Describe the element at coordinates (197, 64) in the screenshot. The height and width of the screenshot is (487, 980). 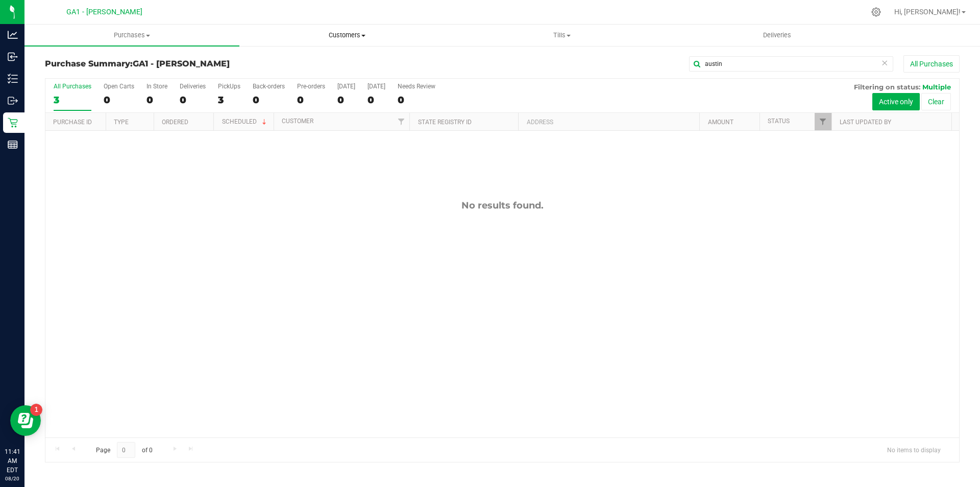
I see `h3: Purchase Summary:` at that location.